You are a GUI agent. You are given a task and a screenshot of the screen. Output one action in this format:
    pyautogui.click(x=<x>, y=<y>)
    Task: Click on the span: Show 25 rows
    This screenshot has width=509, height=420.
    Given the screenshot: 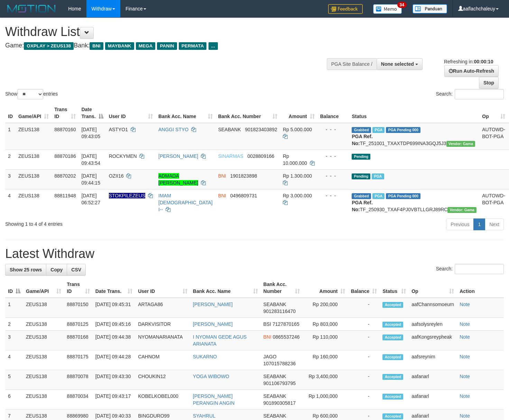 What is the action you would take?
    pyautogui.click(x=25, y=269)
    